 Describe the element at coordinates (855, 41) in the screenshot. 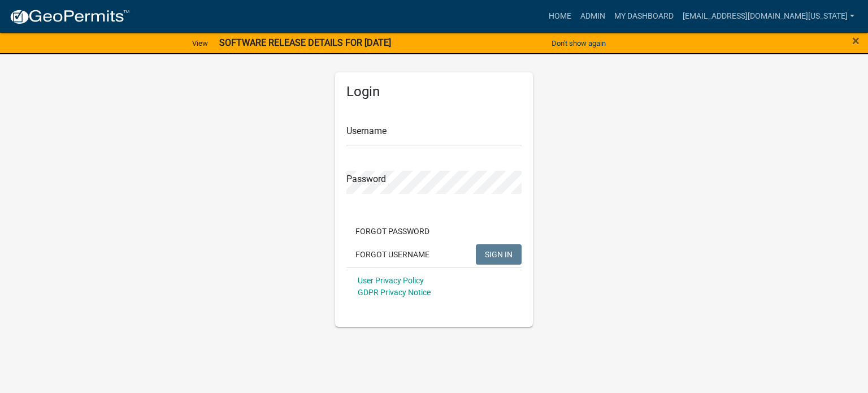

I see `button: Close` at that location.